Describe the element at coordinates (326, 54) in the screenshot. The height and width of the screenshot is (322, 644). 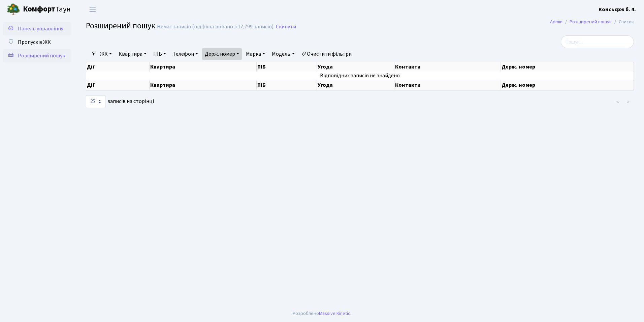
I see `a: Очистити фільтри` at that location.